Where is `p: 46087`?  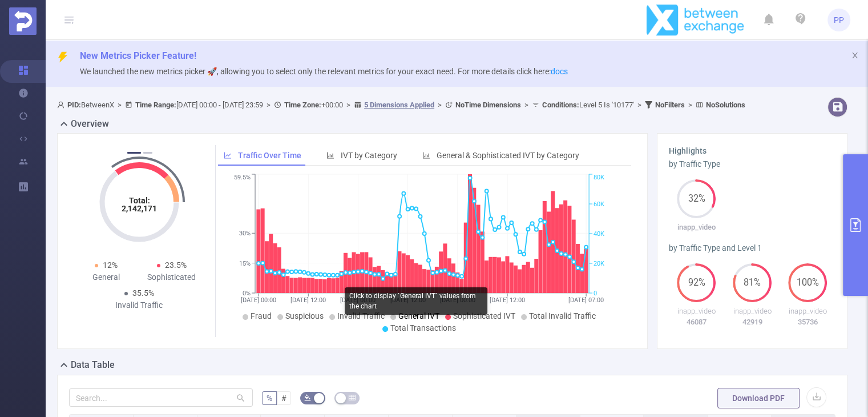
p: 46087 is located at coordinates (697, 322).